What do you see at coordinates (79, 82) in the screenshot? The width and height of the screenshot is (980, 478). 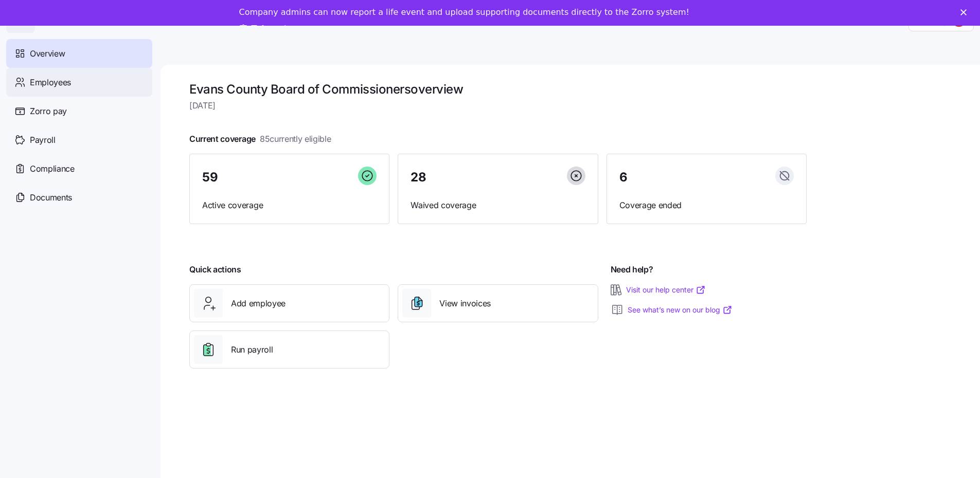 I see `a: Employees` at bounding box center [79, 82].